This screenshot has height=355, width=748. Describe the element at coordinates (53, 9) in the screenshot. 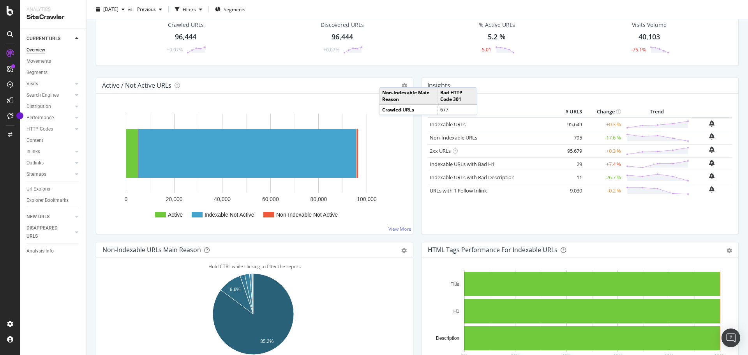

I see `div: Analytics` at that location.